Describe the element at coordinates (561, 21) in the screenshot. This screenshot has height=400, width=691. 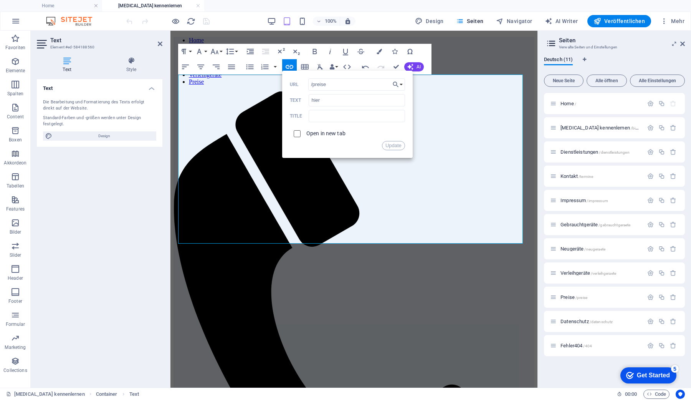
I see `button: AI Writer` at that location.